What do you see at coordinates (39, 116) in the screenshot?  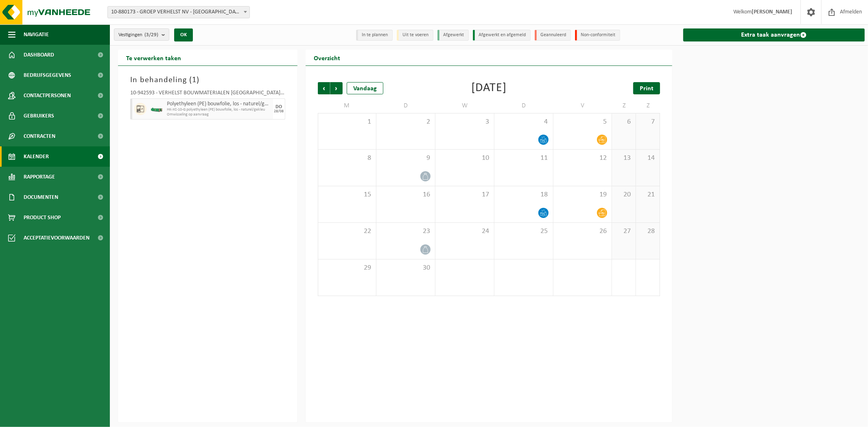 I see `span: Gebruikers` at bounding box center [39, 116].